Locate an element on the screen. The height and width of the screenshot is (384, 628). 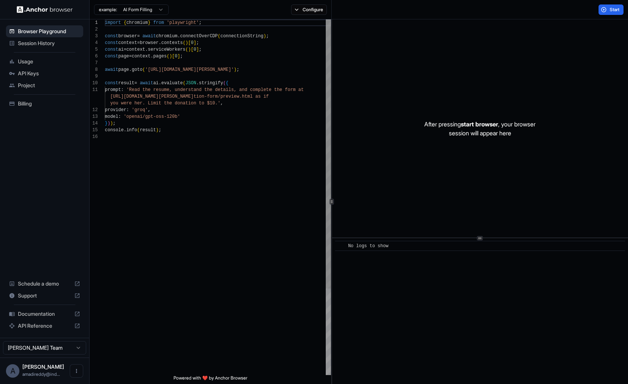
span: Project is located at coordinates (49, 85).